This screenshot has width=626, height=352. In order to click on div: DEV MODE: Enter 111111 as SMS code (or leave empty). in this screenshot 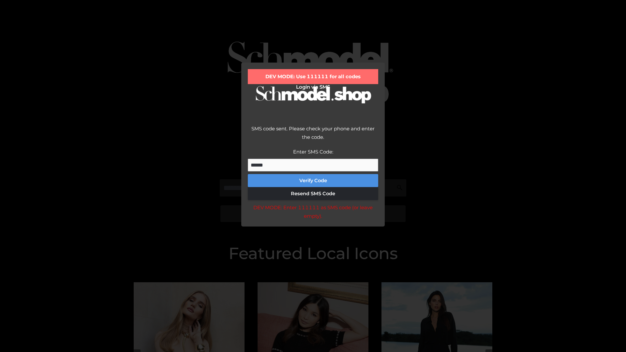, I will do `click(313, 212)`.